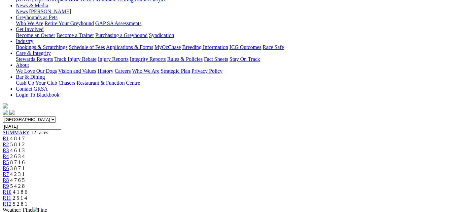  I want to click on a: Industry, so click(24, 41).